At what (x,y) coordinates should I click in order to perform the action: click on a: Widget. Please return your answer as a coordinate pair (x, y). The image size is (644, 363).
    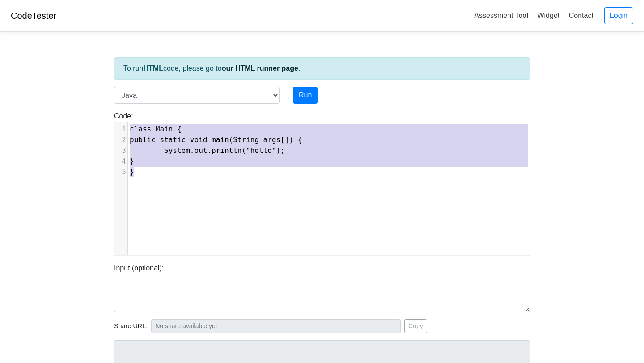
    Looking at the image, I should click on (549, 16).